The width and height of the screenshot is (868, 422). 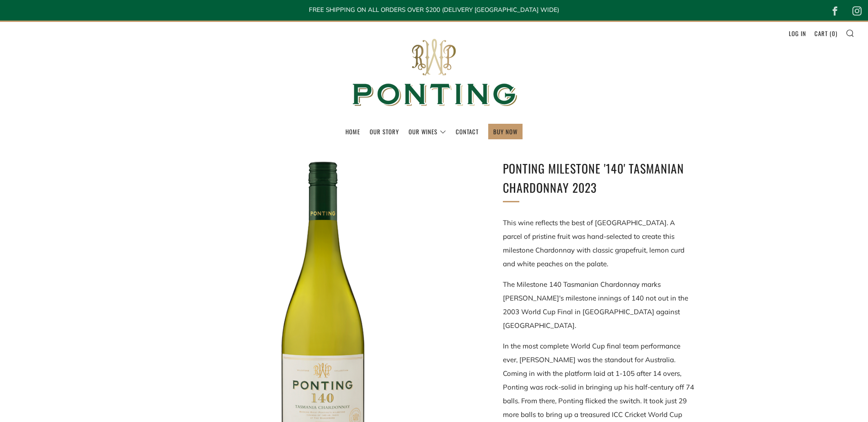 I want to click on a: Contact, so click(x=467, y=131).